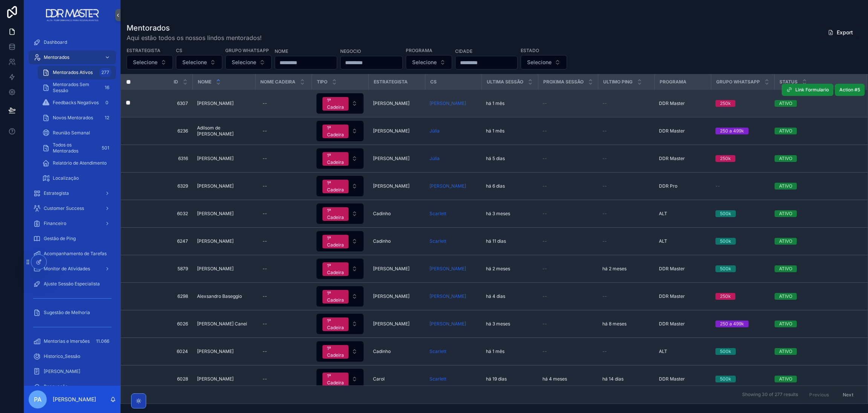  What do you see at coordinates (167, 213) in the screenshot?
I see `span: 6032` at bounding box center [167, 213].